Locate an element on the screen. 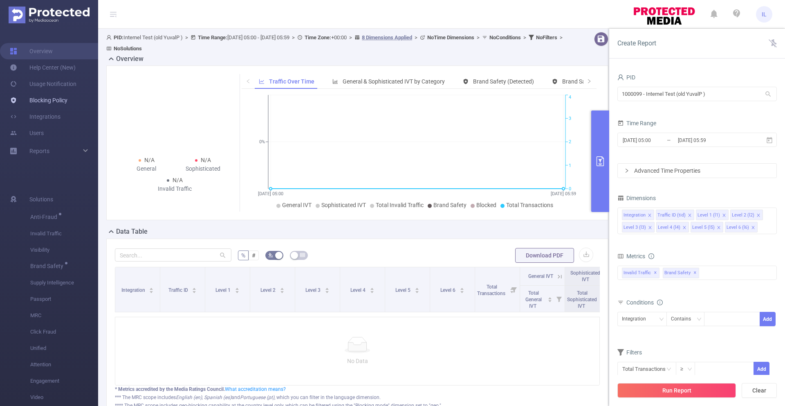 The image size is (785, 406). i: Filter menu is located at coordinates (604, 298).